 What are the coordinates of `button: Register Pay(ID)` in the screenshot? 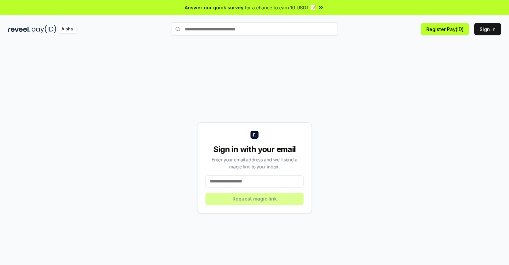 It's located at (445, 29).